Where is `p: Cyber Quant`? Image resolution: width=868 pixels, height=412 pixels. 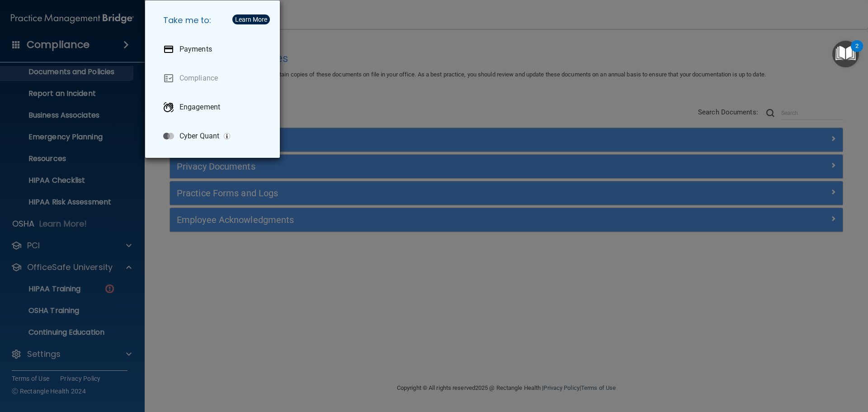
p: Cyber Quant is located at coordinates (199, 136).